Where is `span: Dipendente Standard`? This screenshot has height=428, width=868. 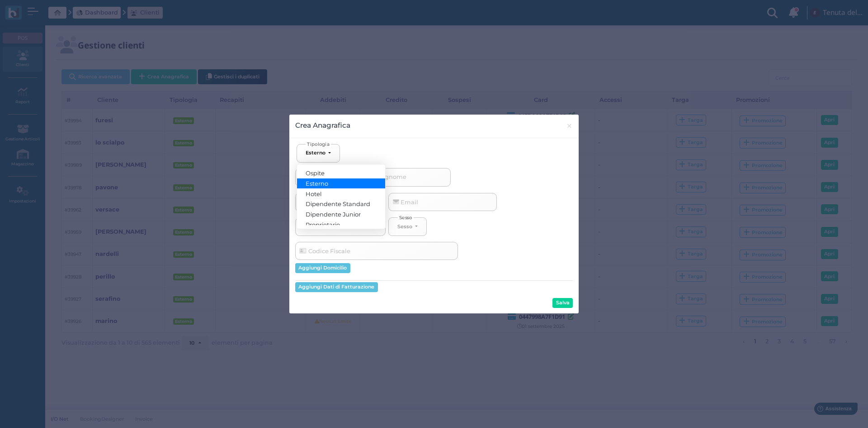
span: Dipendente Standard is located at coordinates (338, 203).